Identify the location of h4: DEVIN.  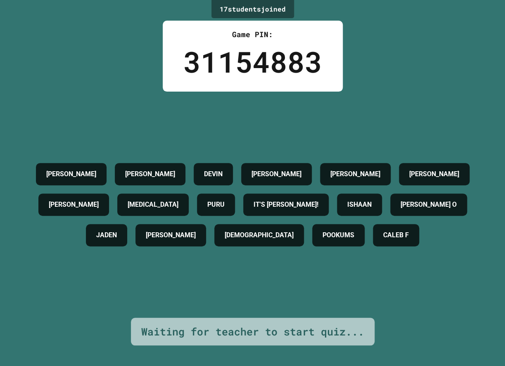
(213, 174).